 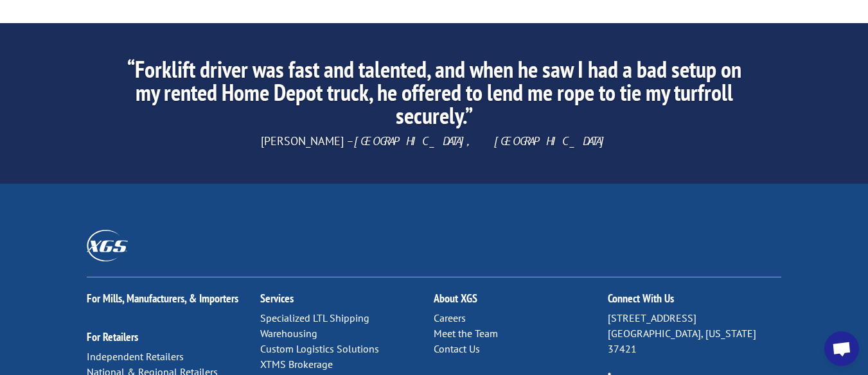 What do you see at coordinates (320, 348) in the screenshot?
I see `a: Custom Logistics Solutions` at bounding box center [320, 348].